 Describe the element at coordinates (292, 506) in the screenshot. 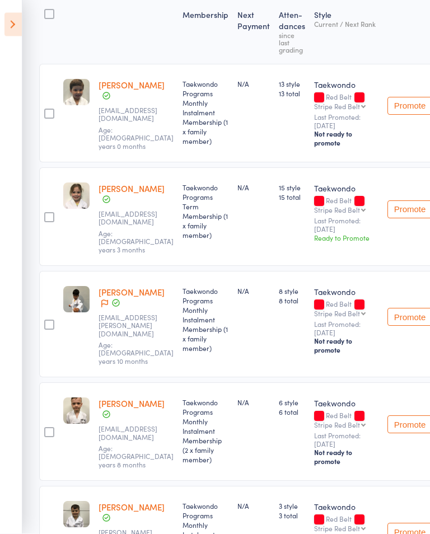

I see `span: 3 style` at that location.